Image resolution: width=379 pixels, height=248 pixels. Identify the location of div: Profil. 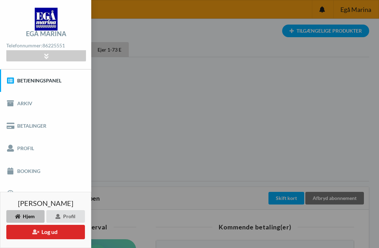
(66, 216).